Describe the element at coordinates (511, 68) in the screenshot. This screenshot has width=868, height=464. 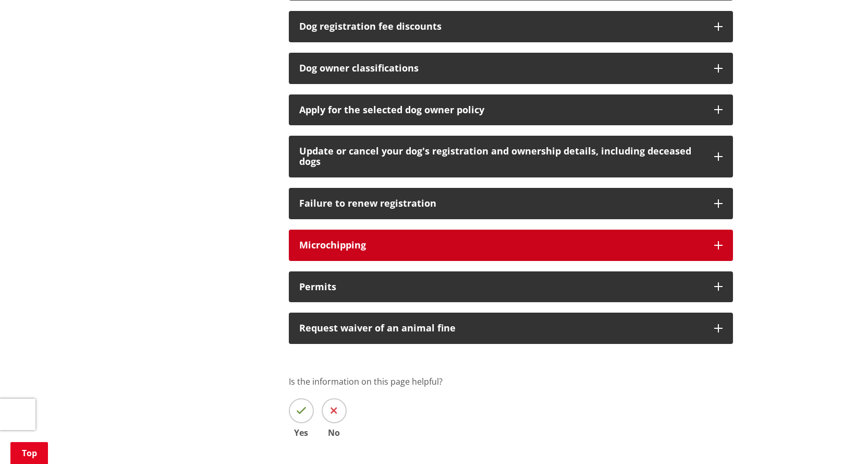
I see `button: Dog owner classifications` at that location.